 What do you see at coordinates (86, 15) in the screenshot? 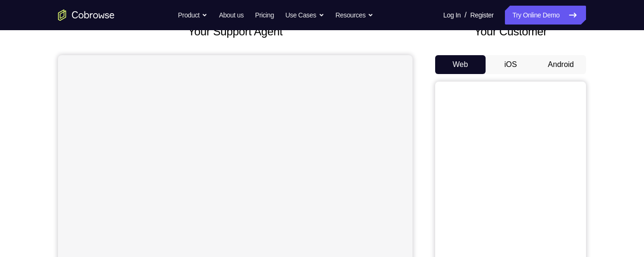
I see `a: Go to the home page` at bounding box center [86, 15].